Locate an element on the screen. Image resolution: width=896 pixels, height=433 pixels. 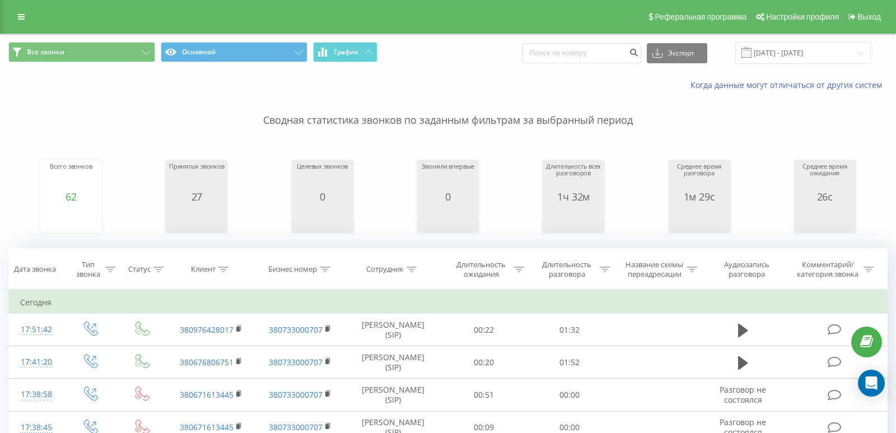
button: Экспорт is located at coordinates (677, 53).